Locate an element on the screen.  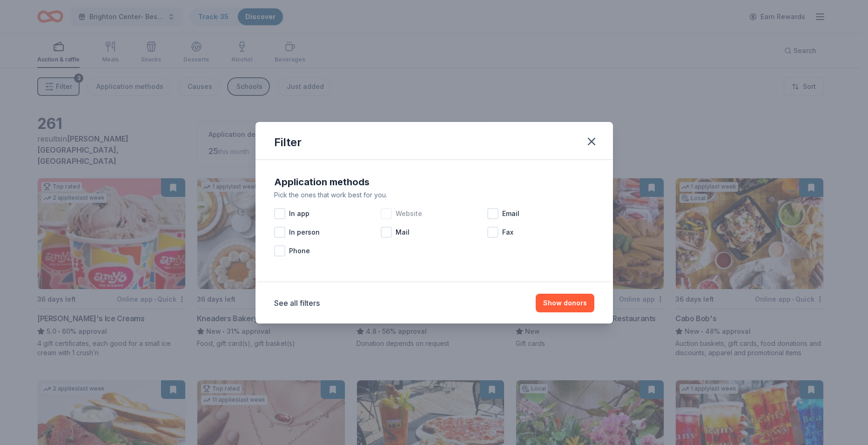
span: In app is located at coordinates (300, 213).